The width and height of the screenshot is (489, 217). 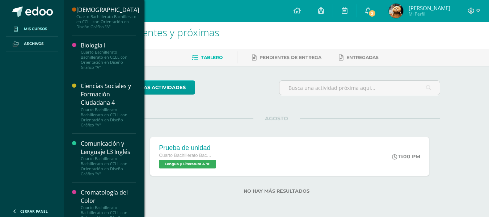 I want to click on span: Cerrar panel, so click(x=34, y=211).